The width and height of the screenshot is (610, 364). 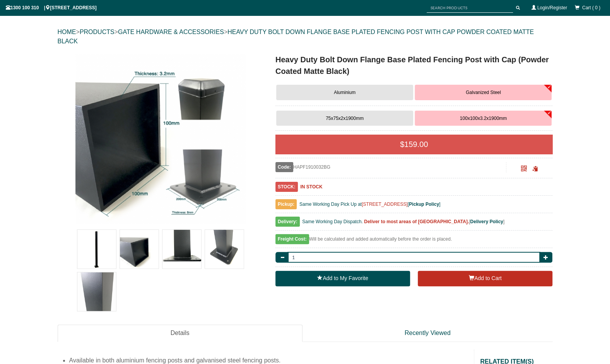 I want to click on a: Add to My Favorite, so click(x=343, y=278).